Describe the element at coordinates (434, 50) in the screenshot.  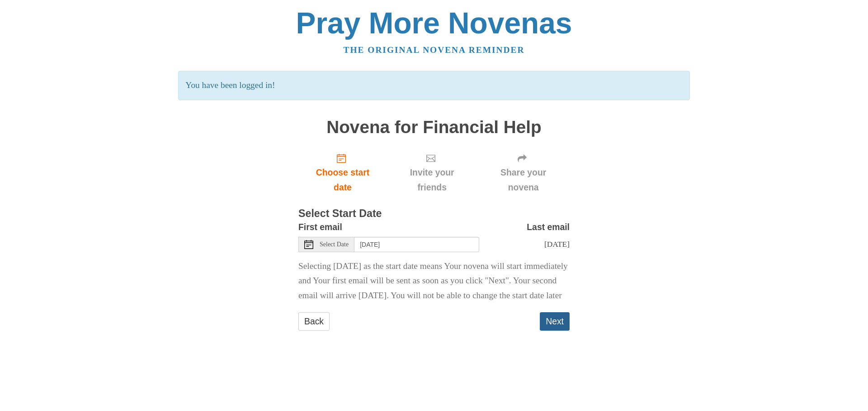
I see `a: The original novena reminder` at that location.